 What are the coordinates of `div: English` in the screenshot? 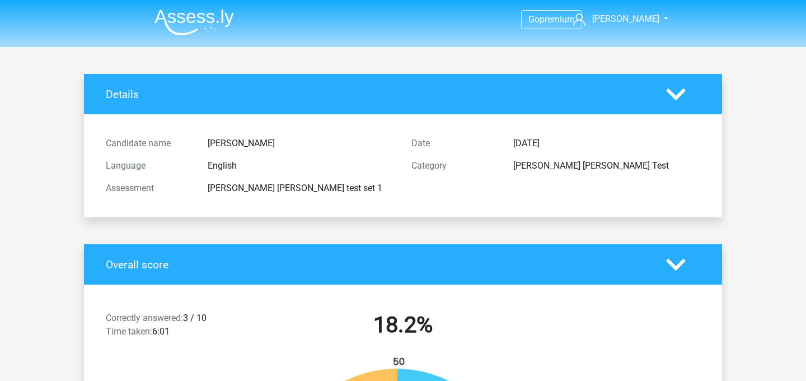 It's located at (301, 166).